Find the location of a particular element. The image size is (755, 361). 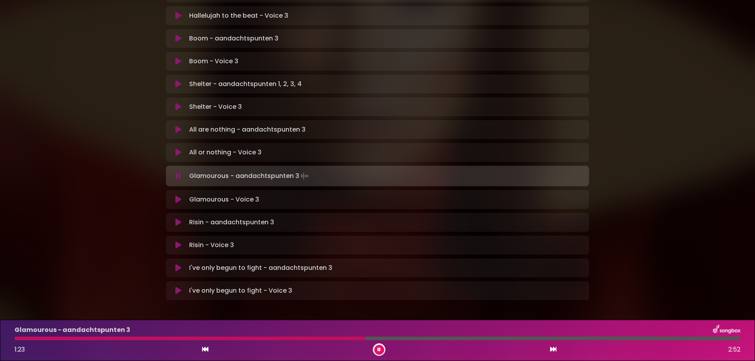

p: All or nothing - Voice 3 is located at coordinates (225, 152).